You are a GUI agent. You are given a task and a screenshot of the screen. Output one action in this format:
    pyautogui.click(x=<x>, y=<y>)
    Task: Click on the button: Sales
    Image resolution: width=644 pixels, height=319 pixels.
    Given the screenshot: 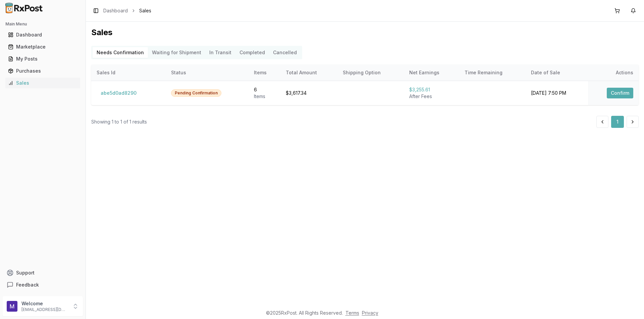 What is the action you would take?
    pyautogui.click(x=43, y=83)
    